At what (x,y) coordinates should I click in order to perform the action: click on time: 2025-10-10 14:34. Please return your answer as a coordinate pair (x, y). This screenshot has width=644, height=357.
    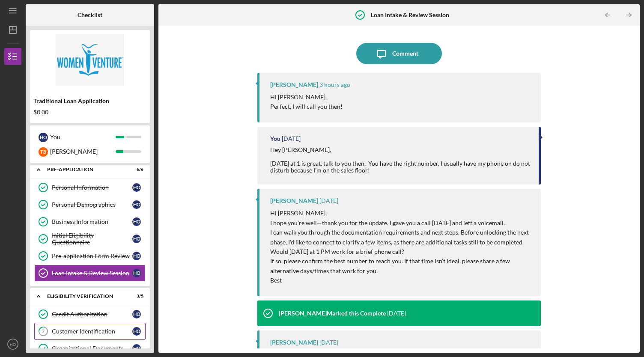
    Looking at the image, I should click on (335, 85).